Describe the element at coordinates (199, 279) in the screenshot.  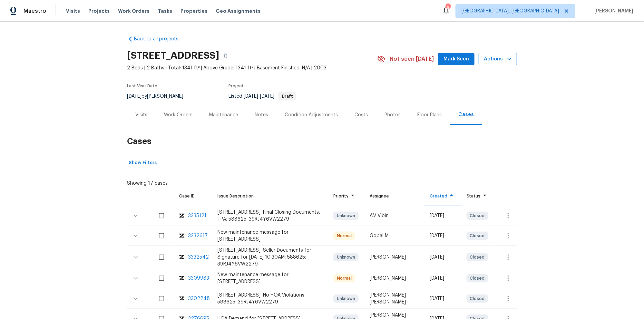
I see `div: 3309983` at that location.